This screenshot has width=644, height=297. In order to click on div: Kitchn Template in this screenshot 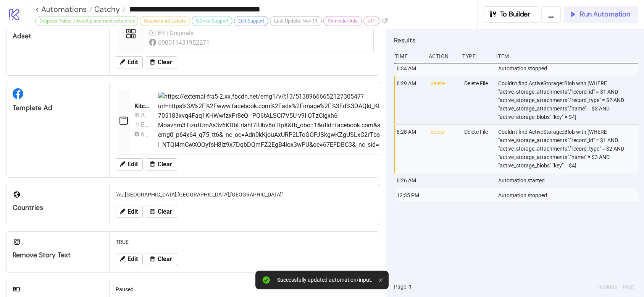, I will do `click(143, 106)`.